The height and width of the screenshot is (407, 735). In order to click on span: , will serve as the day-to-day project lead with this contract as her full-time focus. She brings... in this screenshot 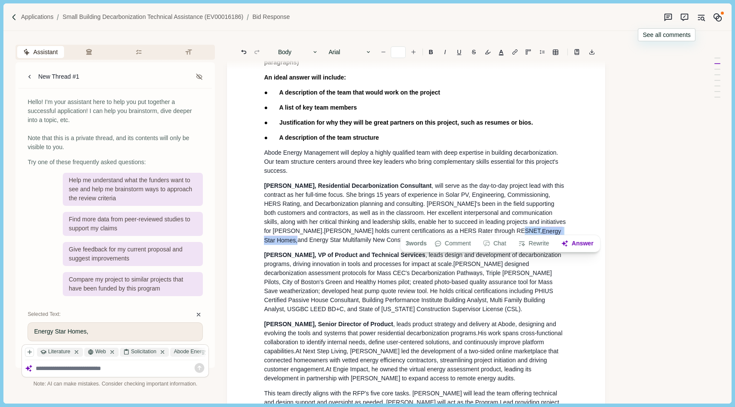, I will do `click(415, 195)`.